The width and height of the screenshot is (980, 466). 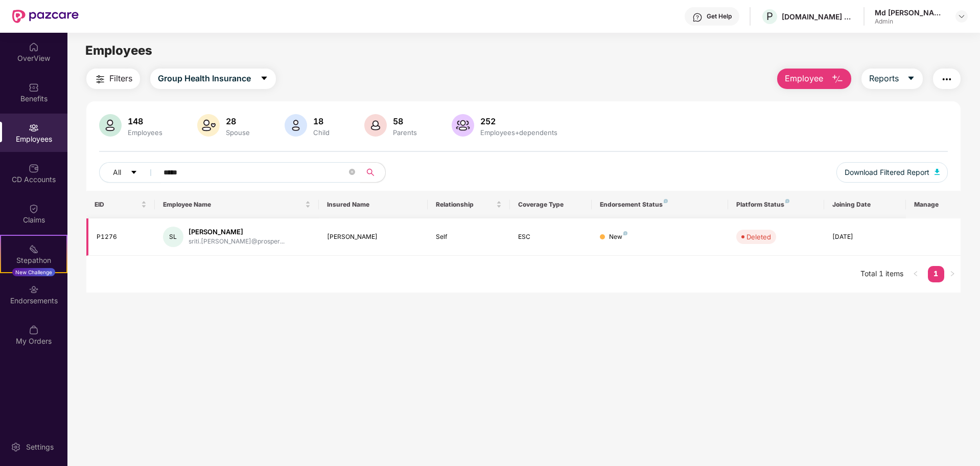 What do you see at coordinates (34, 88) in the screenshot?
I see `img: svg+xml;base64,PHN2ZyBpZD0iQmVuZWZpdHMiIHhtbG5zPSJodHRwOi8vd3d3LnczLm9yZy8yMDAwL3N2ZyIgd2lkdGg9Ij...` at bounding box center [34, 88].